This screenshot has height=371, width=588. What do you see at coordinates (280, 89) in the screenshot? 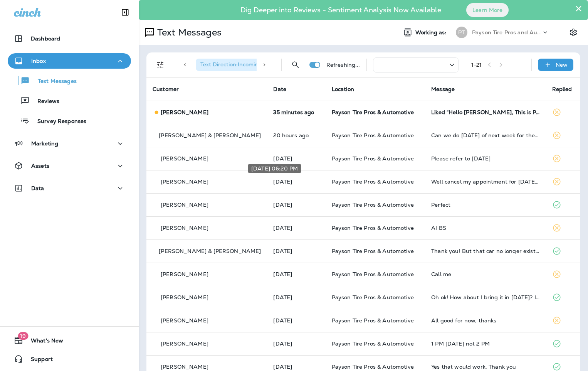
I see `span: Date` at bounding box center [280, 89].